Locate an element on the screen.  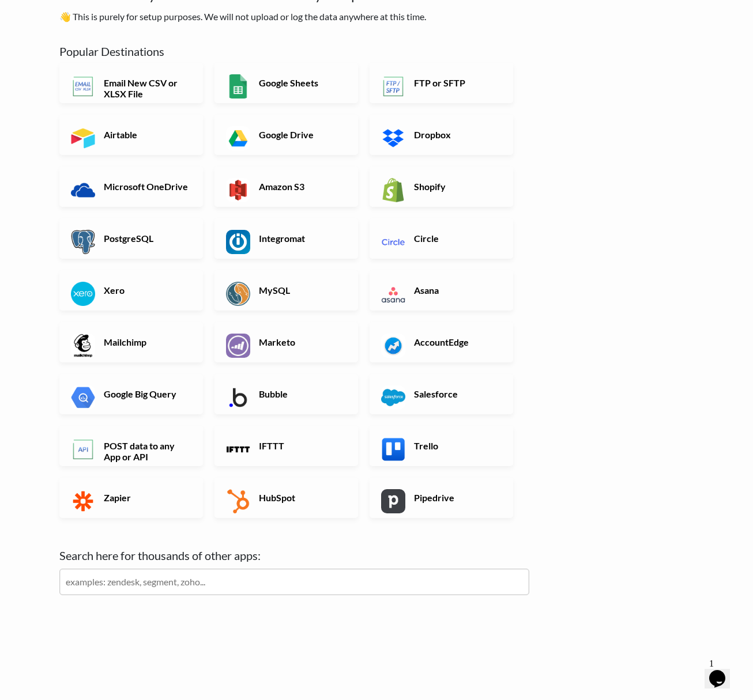
p: 👋 This is purely for setup purposes. We will not upload or log the data anywhere at this time. is located at coordinates (294, 17).